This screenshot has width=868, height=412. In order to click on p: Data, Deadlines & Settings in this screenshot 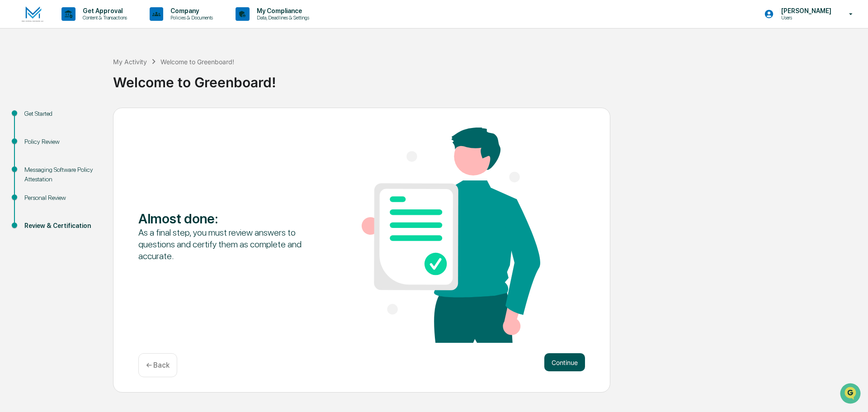, I will do `click(282, 17)`.